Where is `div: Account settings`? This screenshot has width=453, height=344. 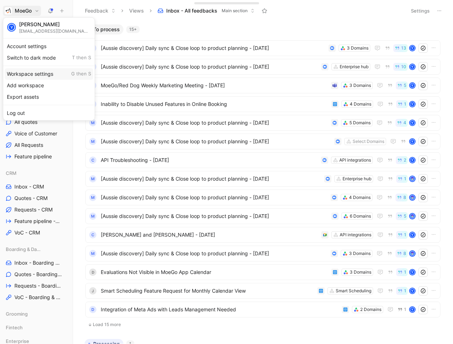 div: Account settings is located at coordinates (49, 46).